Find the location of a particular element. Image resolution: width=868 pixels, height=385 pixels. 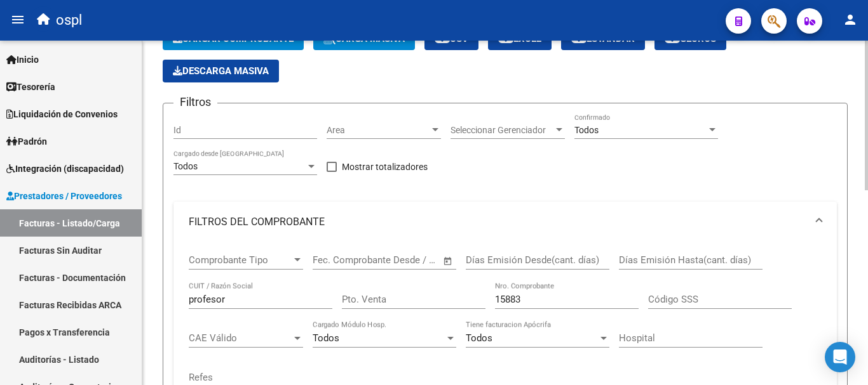

mat-icon: menu is located at coordinates (18, 20).